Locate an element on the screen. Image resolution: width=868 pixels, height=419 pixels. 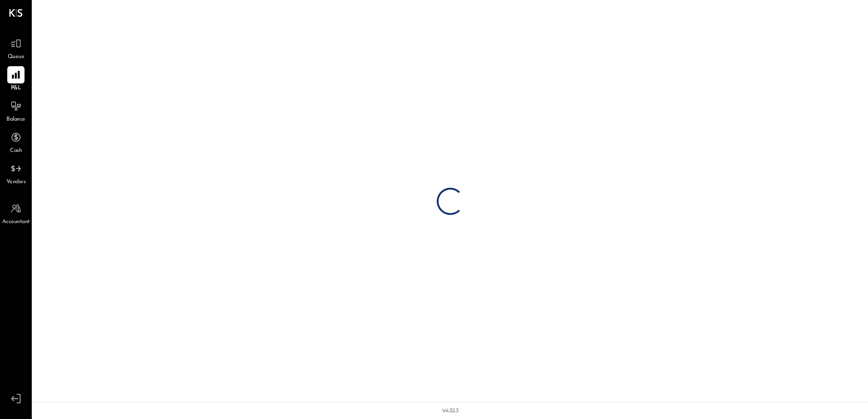
span: Balance is located at coordinates (16, 120).